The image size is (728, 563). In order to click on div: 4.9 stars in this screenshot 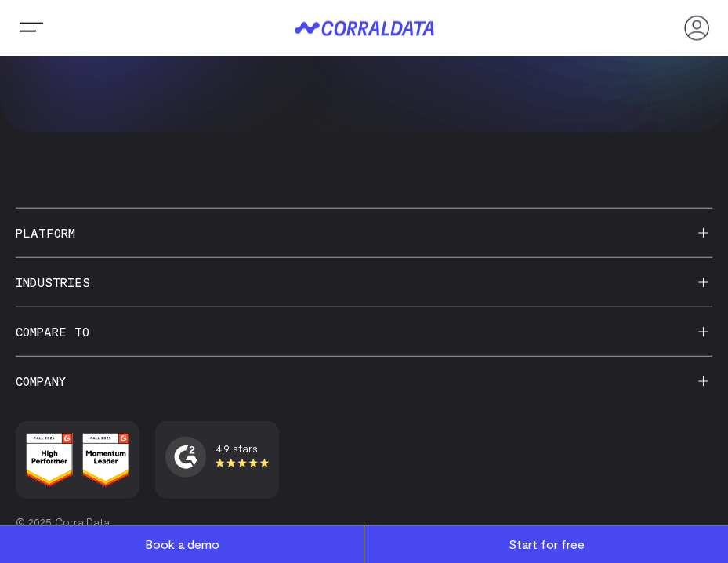, I will do `click(242, 448)`.